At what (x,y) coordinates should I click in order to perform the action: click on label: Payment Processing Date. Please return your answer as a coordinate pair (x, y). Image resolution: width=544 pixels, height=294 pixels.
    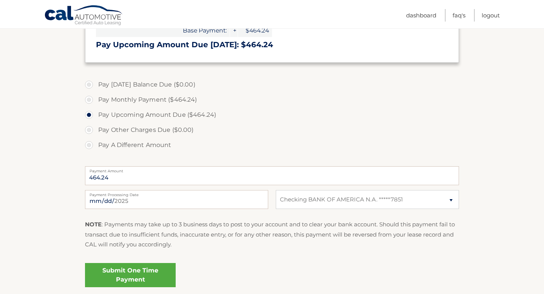
    Looking at the image, I should click on (176, 193).